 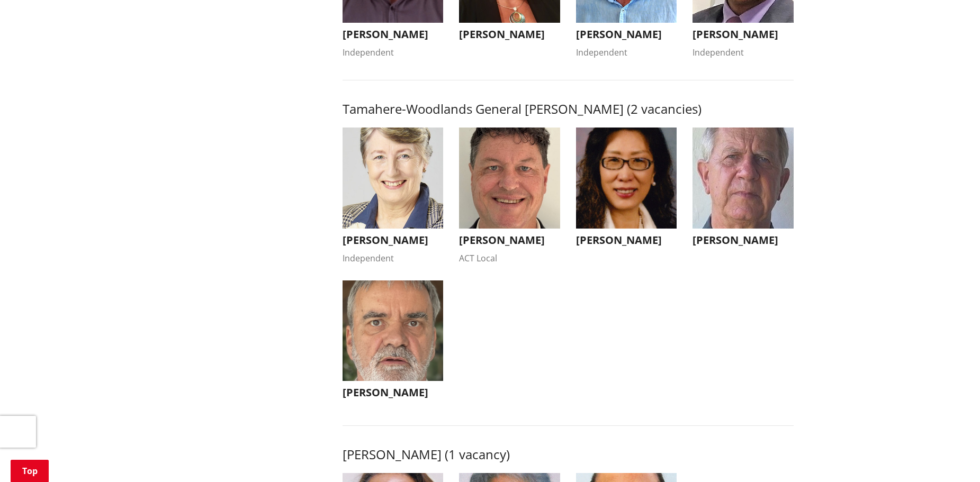 What do you see at coordinates (743, 178) in the screenshot?
I see `img: WO-W-TW__KEIR_M__PTTJq` at bounding box center [743, 178].